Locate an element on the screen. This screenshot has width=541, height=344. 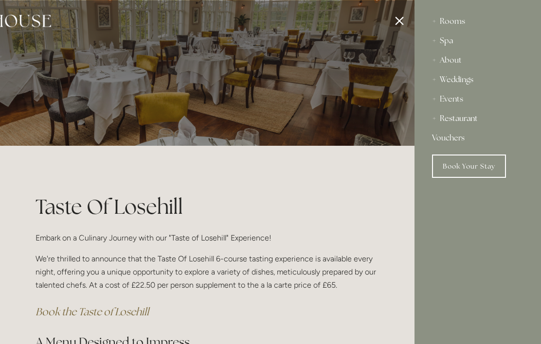
div: Restaurant is located at coordinates (478, 119).